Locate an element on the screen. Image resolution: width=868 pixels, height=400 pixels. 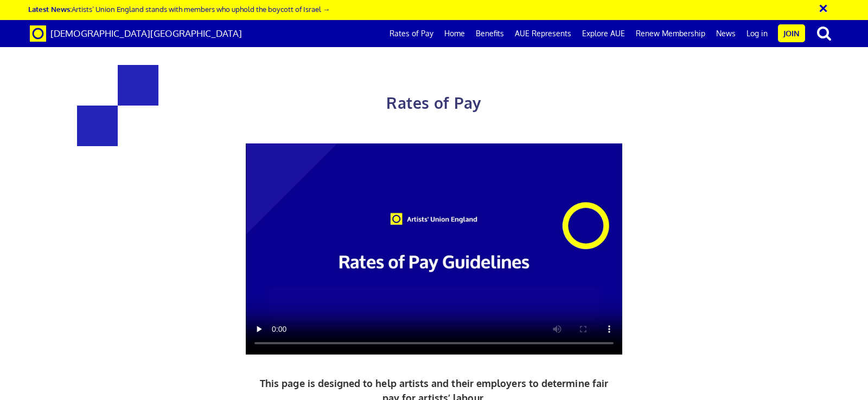
a: News is located at coordinates (726, 34).